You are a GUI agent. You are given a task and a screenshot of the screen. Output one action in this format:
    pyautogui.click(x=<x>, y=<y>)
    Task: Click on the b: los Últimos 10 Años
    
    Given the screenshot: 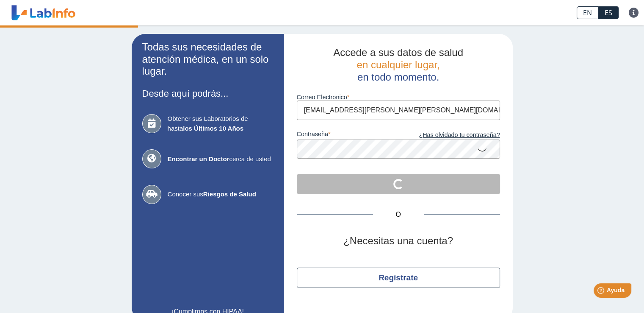 What is the action you would take?
    pyautogui.click(x=213, y=128)
    